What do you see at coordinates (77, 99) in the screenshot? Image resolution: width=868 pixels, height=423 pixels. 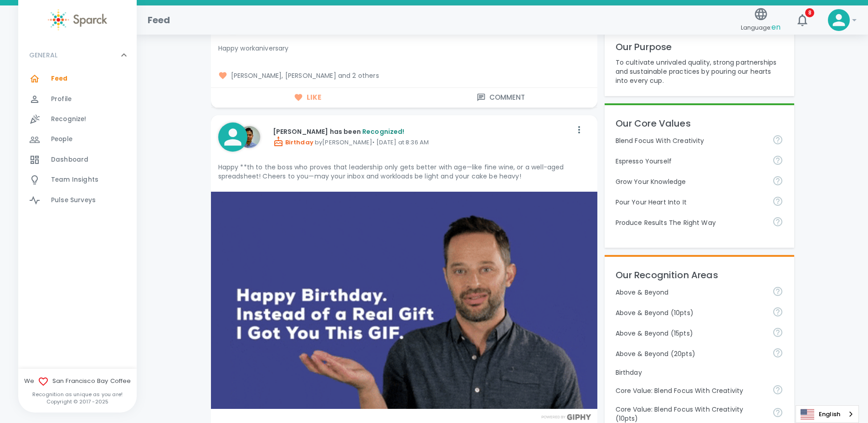 I see `div: Profile` at bounding box center [77, 99].